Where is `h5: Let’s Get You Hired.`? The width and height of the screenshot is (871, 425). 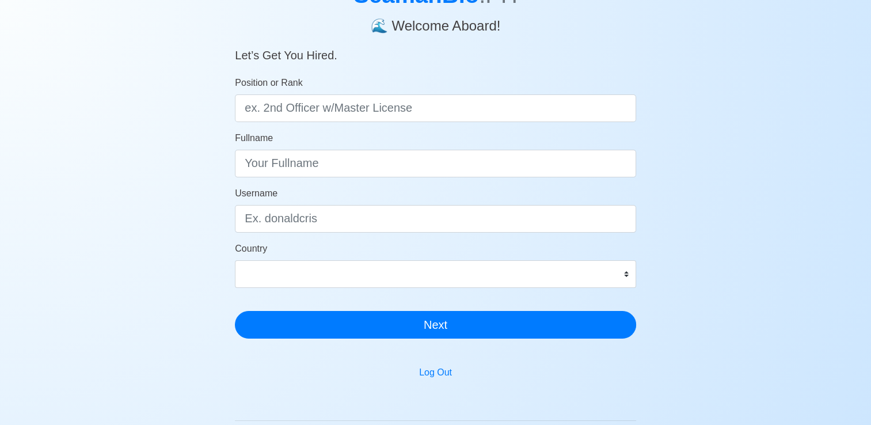
h5: Let’s Get You Hired. is located at coordinates (435, 48).